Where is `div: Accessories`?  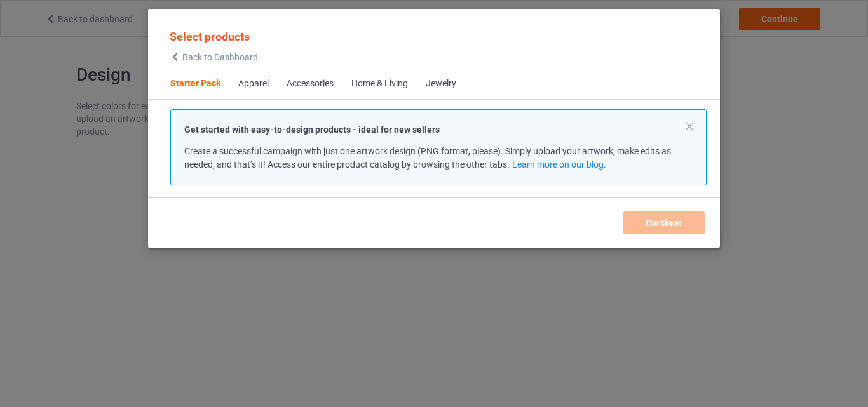
div: Accessories is located at coordinates (310, 84).